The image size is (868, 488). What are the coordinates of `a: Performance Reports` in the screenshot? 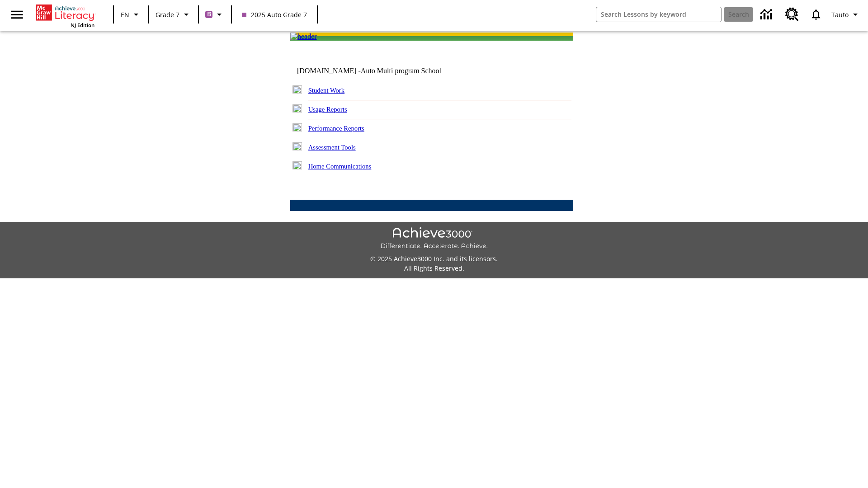 It's located at (336, 129).